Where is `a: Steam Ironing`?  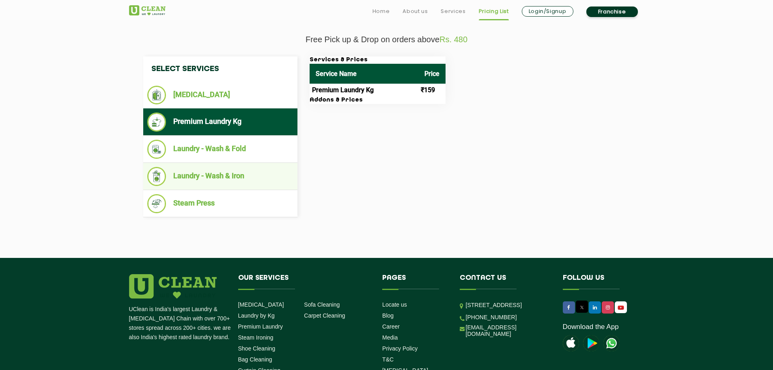 a: Steam Ironing is located at coordinates (256, 337).